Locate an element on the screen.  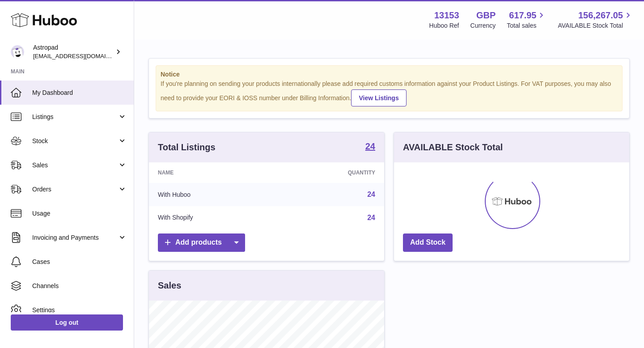
h3: Total Listings is located at coordinates (187, 148).